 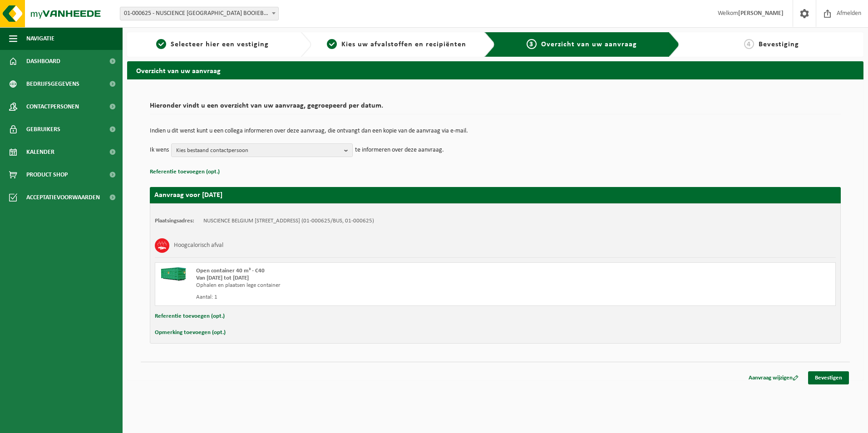 What do you see at coordinates (40, 39) in the screenshot?
I see `span: Navigatie` at bounding box center [40, 39].